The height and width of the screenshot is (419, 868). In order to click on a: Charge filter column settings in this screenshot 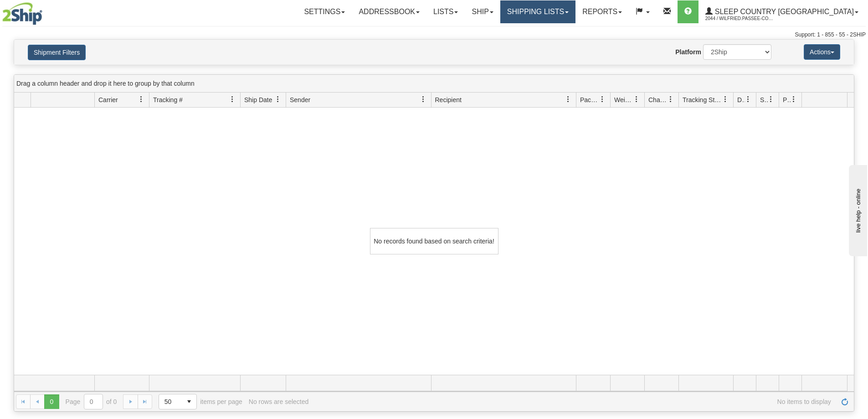, I will do `click(671, 99)`.